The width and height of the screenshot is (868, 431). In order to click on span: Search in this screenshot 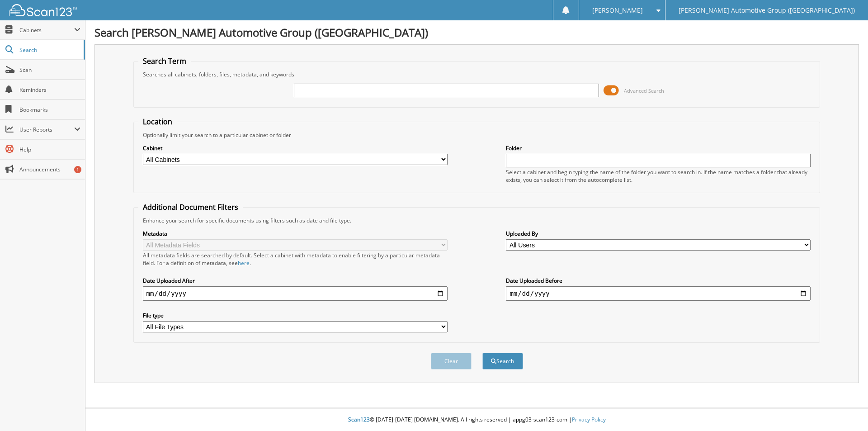, I will do `click(49, 50)`.